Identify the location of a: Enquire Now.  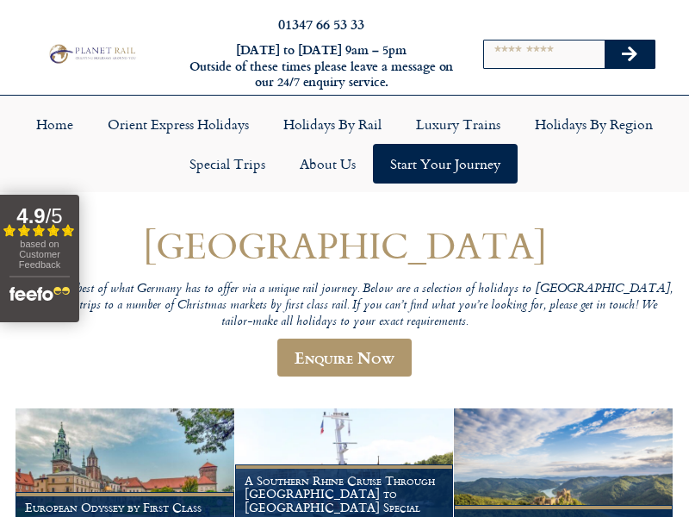
(344, 357).